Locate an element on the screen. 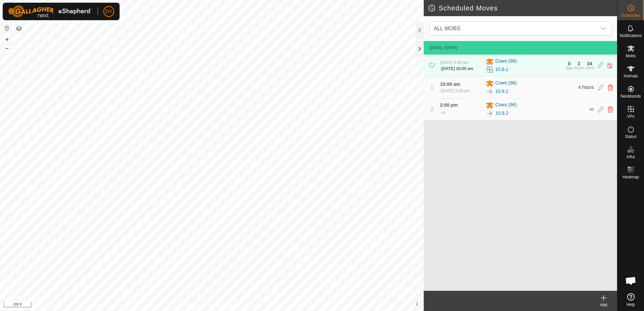  img: Gallagher Logo is located at coordinates (50, 11).